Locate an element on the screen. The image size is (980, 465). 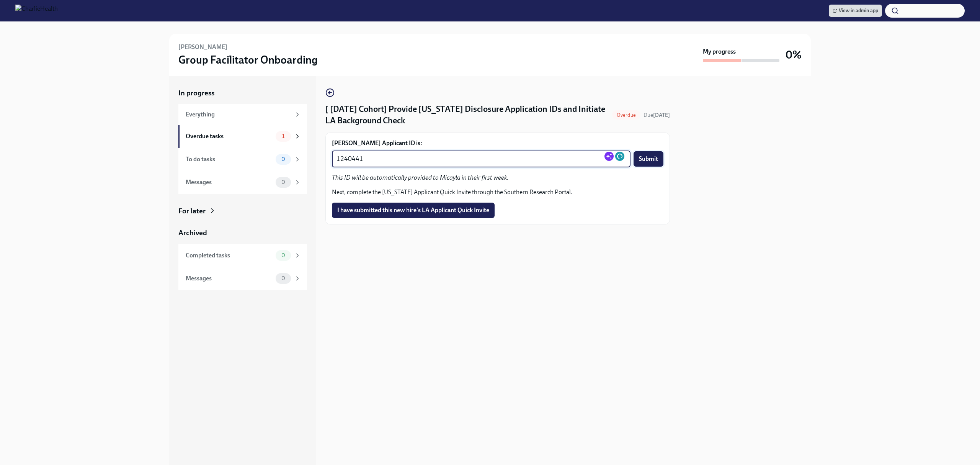
div: Everything is located at coordinates (238, 115).